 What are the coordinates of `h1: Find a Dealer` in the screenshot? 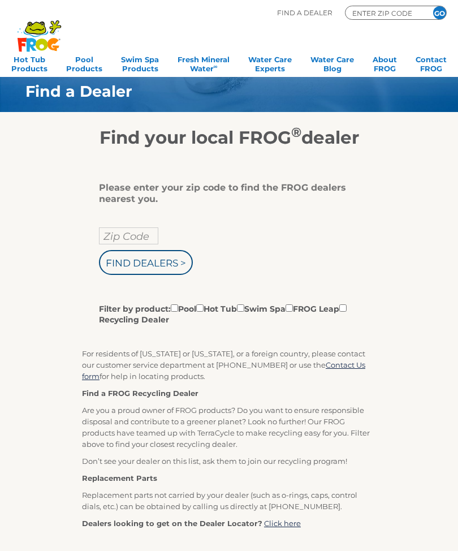 It's located at (215, 91).